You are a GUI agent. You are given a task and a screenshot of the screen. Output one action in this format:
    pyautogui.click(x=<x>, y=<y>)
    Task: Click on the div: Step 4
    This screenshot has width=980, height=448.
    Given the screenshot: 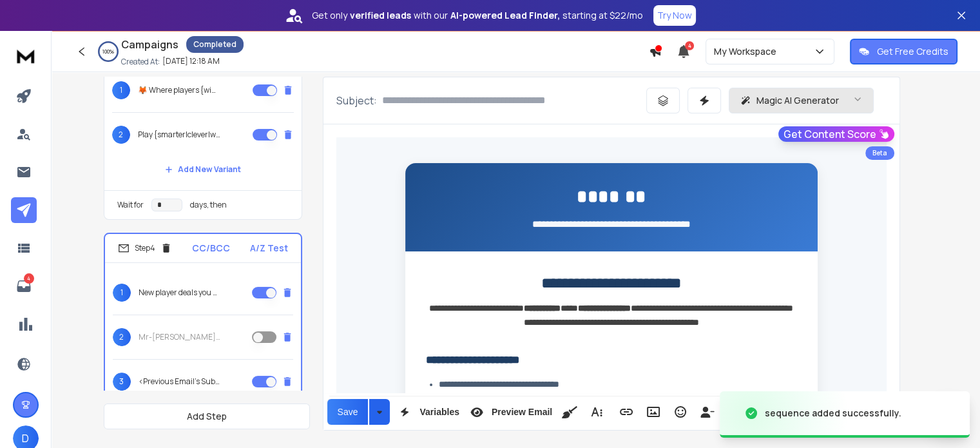 What is the action you would take?
    pyautogui.click(x=145, y=248)
    